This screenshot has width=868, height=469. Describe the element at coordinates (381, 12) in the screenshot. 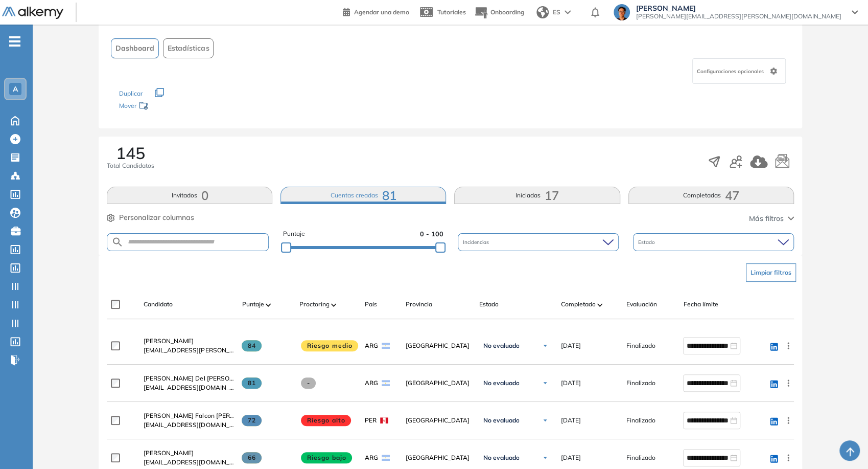

I see `span: Agendar una demo` at that location.